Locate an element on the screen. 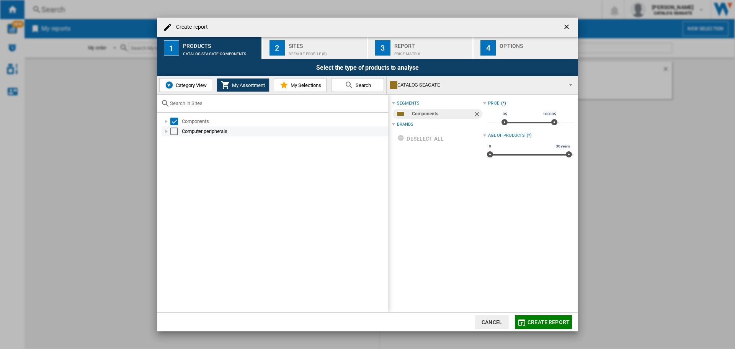 The image size is (735, 349). span: 0 is located at coordinates (490, 146).